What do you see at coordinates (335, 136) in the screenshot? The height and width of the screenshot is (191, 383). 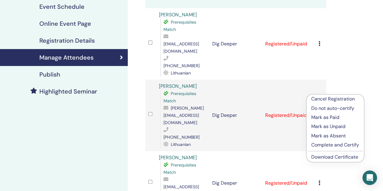 I see `p: Mark as Absent` at bounding box center [335, 136].